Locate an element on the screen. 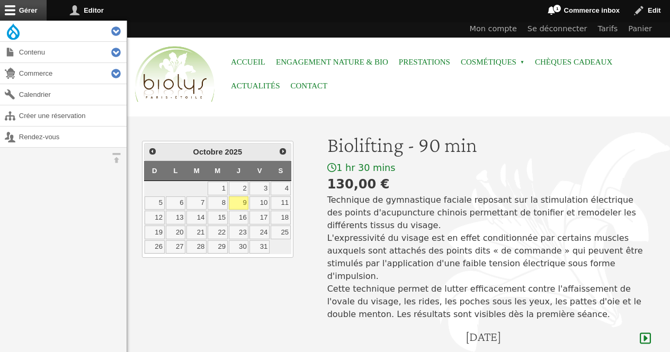 The height and width of the screenshot is (352, 670). a: 24 is located at coordinates (260, 233).